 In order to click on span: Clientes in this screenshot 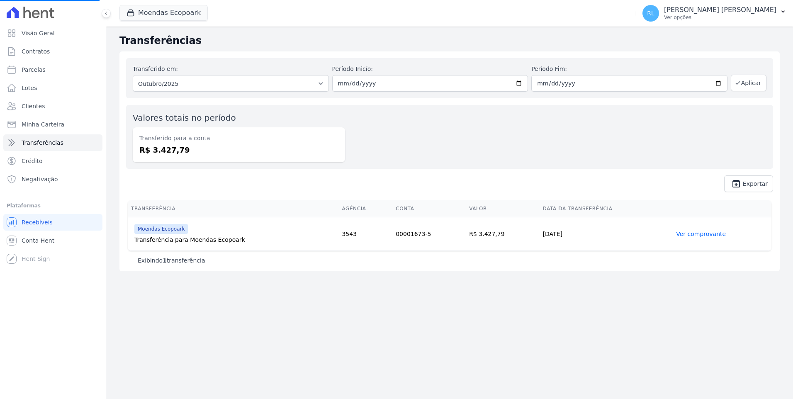, I will do `click(33, 106)`.